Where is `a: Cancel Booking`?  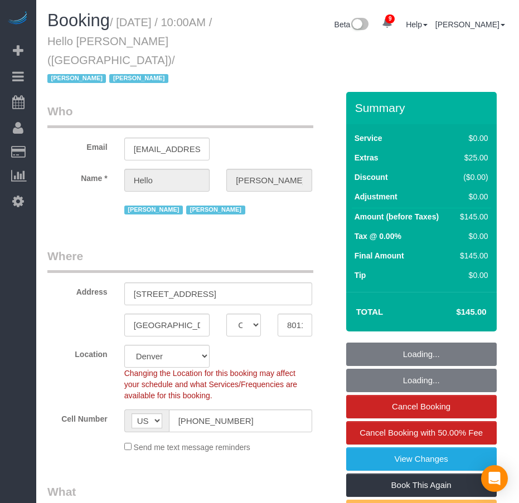 a: Cancel Booking is located at coordinates (422, 407).